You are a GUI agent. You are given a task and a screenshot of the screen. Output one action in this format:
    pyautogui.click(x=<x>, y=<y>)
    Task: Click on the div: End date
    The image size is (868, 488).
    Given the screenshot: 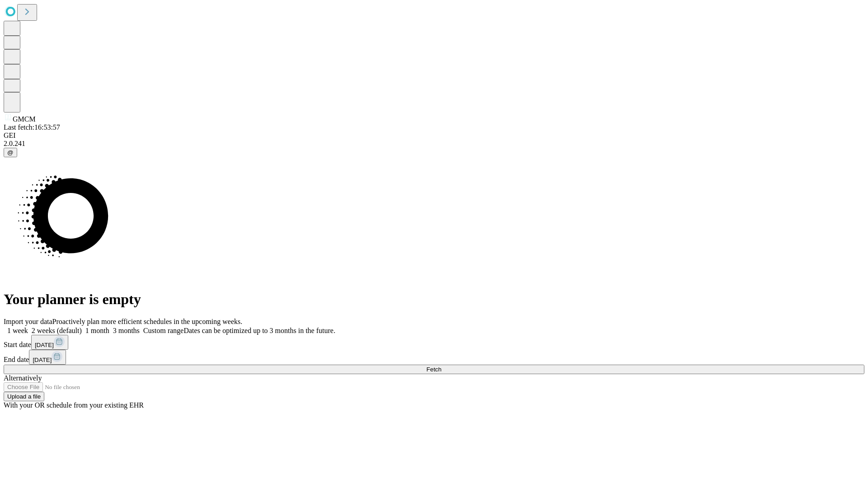 What is the action you would take?
    pyautogui.click(x=434, y=357)
    